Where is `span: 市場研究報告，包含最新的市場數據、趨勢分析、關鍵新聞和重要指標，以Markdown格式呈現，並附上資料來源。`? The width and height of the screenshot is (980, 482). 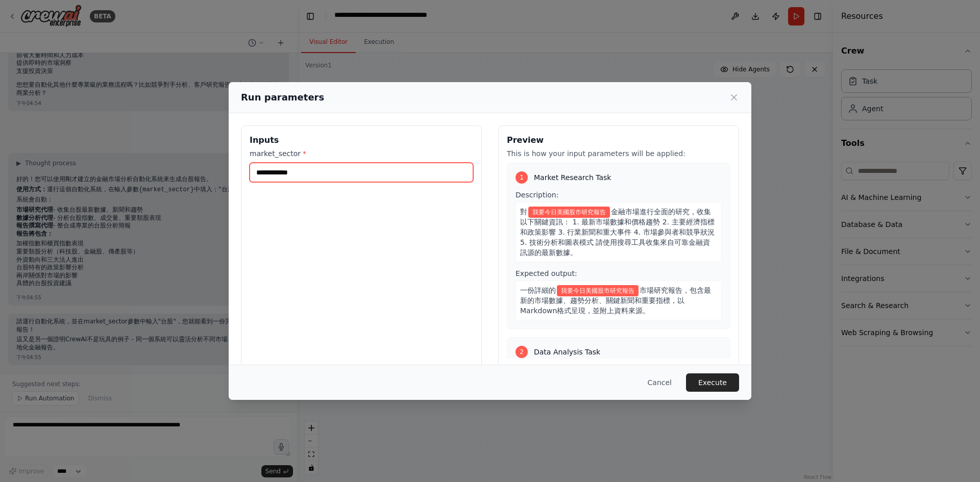
span: 市場研究報告，包含最新的市場數據、趨勢分析、關鍵新聞和重要指標，以Markdown格式呈現，並附上資料來源。 is located at coordinates (616, 300).